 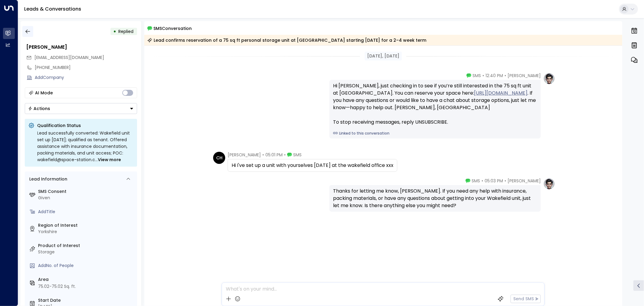 What do you see at coordinates (86, 77) in the screenshot?
I see `div: AddCompany` at bounding box center [86, 77].